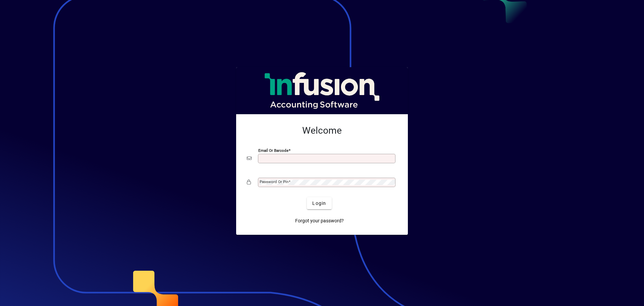  Describe the element at coordinates (322, 131) in the screenshot. I see `h2: Welcome` at that location.